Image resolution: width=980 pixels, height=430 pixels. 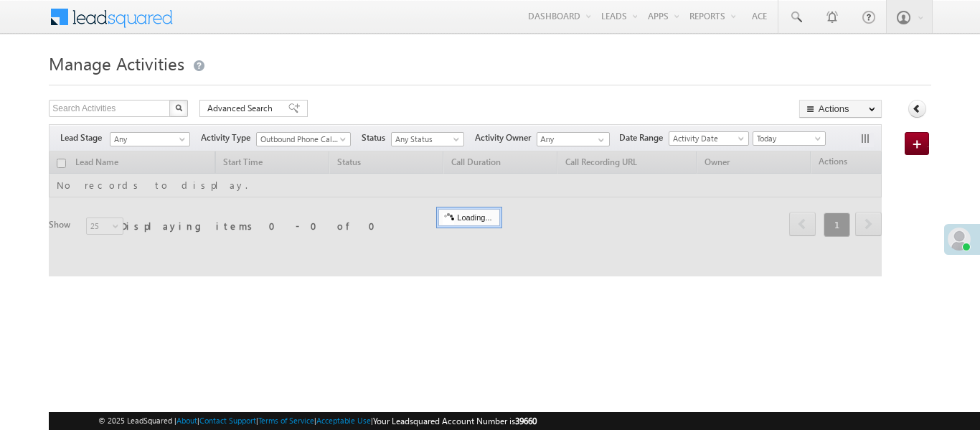 What do you see at coordinates (286, 420) in the screenshot?
I see `a: Terms of Service` at bounding box center [286, 420].